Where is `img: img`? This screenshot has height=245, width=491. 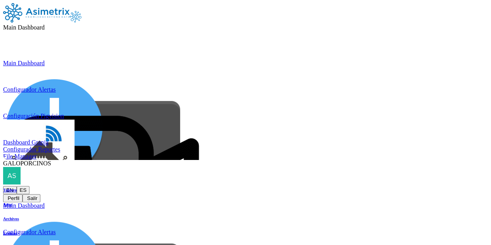
img: img is located at coordinates (39, 155).